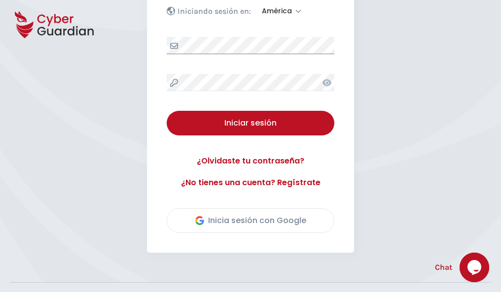 Image resolution: width=501 pixels, height=292 pixels. What do you see at coordinates (251, 123) in the screenshot?
I see `button: Iniciar sesión` at bounding box center [251, 123].